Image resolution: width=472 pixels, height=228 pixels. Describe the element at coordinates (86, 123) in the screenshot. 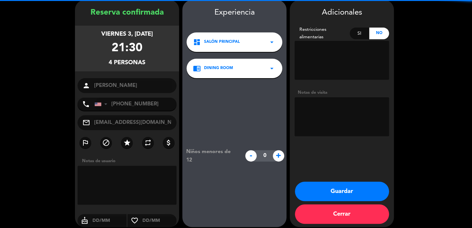

I see `i: mail_outline` at that location.